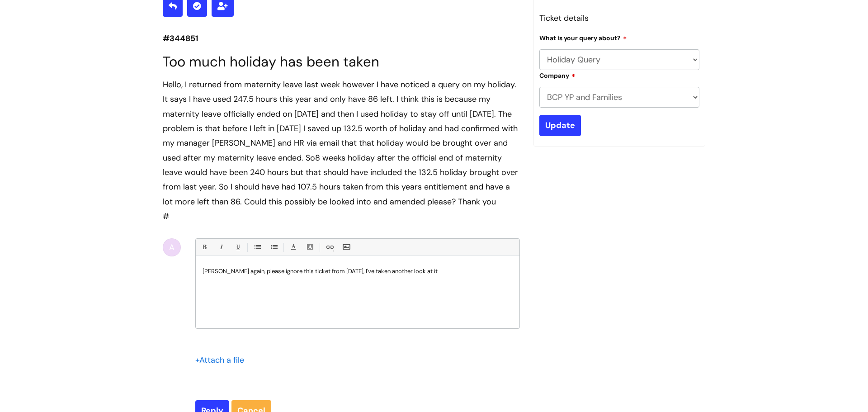  I want to click on h1: Too much holiday has been taken, so click(341, 61).